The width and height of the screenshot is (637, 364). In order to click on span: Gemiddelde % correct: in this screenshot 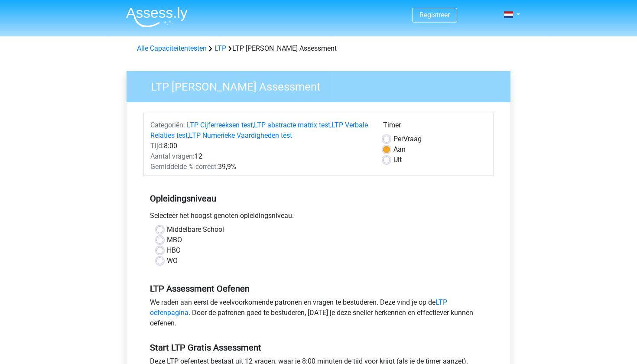, I will do `click(184, 166)`.